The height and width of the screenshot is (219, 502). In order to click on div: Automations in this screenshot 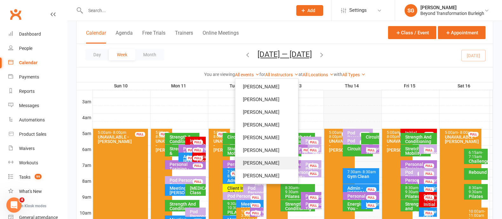, I will do `click(32, 120)`.